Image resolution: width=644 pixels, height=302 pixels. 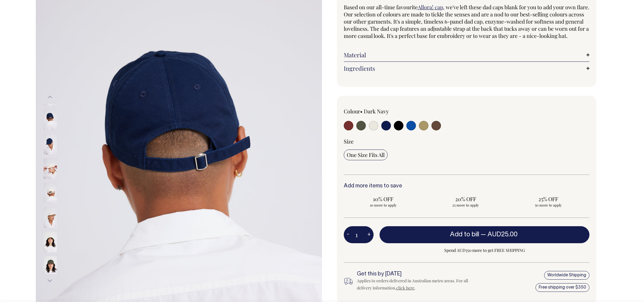 I want to click on a: Material, so click(x=467, y=55).